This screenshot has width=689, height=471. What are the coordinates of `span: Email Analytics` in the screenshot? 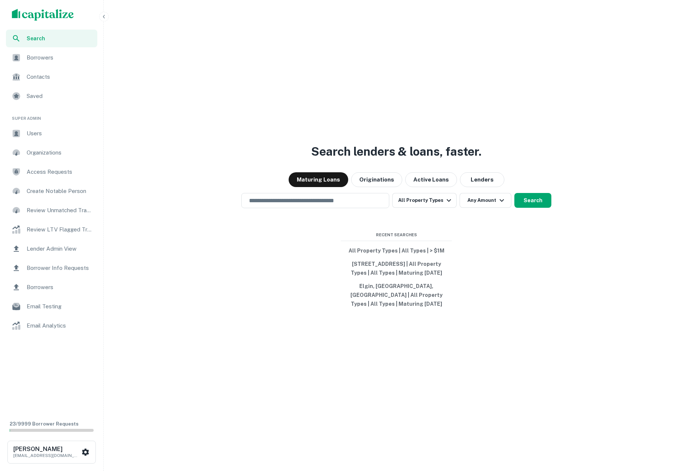 It's located at (60, 326).